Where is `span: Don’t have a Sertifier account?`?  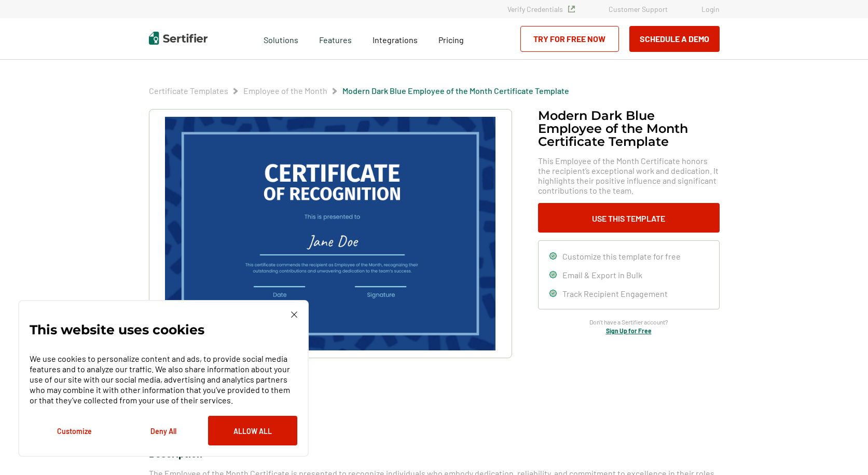 span: Don’t have a Sertifier account? is located at coordinates (629, 322).